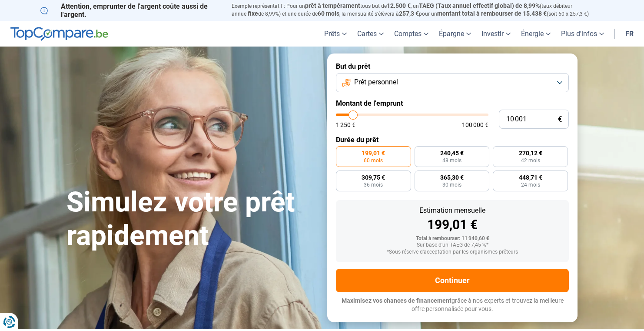 Image resolution: width=644 pixels, height=331 pixels. Describe the element at coordinates (452, 305) in the screenshot. I see `p: grâce à nos experts et trouvez la meilleure offre personnalisée pour vous.` at that location.